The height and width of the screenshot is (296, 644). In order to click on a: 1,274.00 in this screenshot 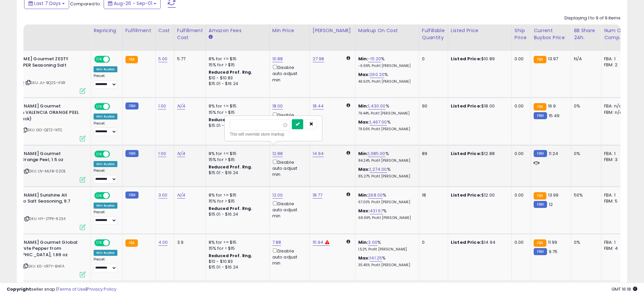, I will do `click(378, 170)`.